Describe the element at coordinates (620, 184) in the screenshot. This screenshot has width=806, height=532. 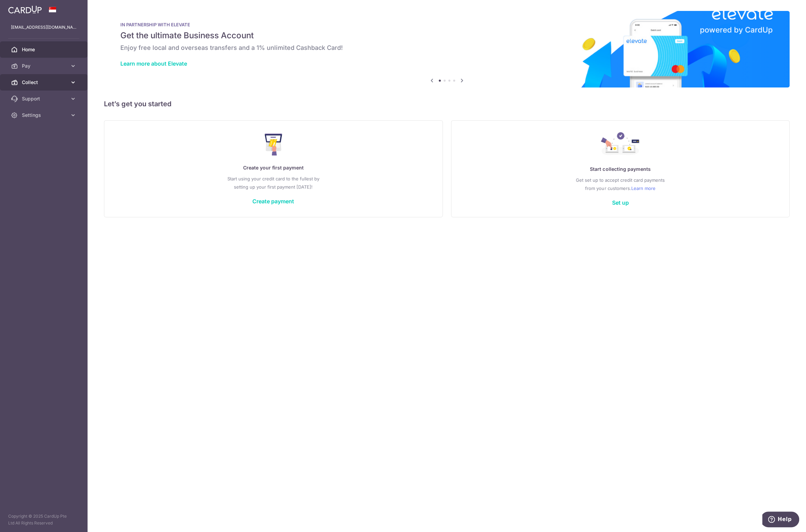
I see `p: Get set up to accept credit card payments from your customers.` at that location.